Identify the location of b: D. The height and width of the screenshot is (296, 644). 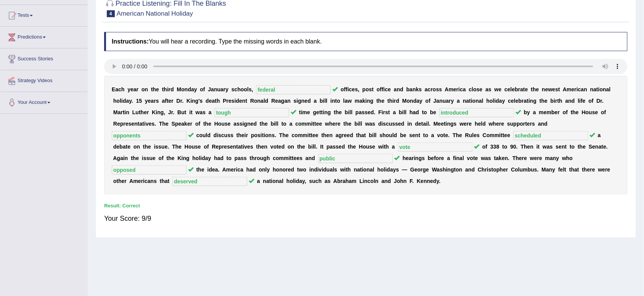
(598, 101).